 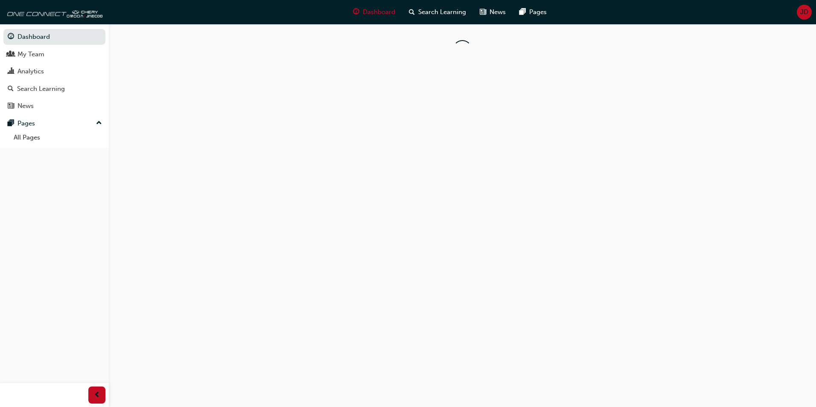 What do you see at coordinates (26, 123) in the screenshot?
I see `div: Pages` at bounding box center [26, 123].